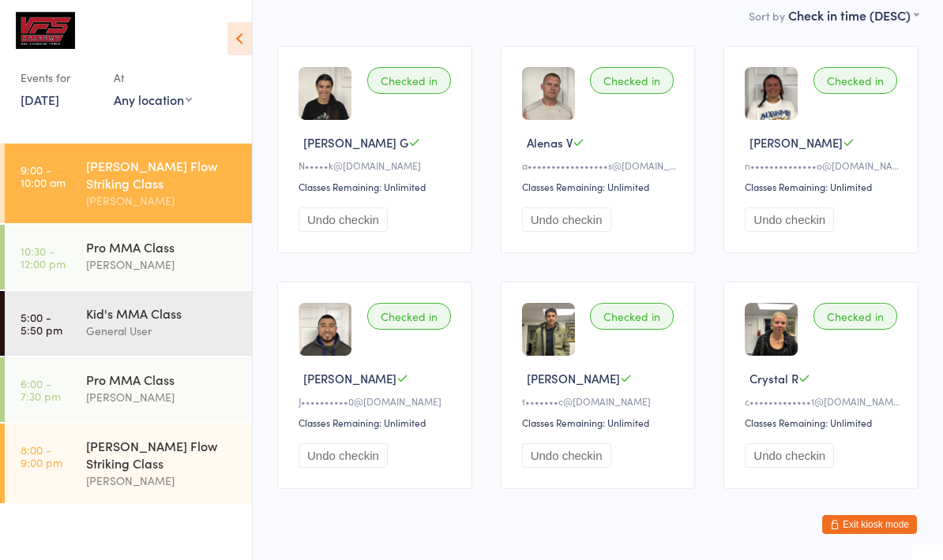 This screenshot has width=943, height=560. I want to click on div: n••••••••••••••, so click(823, 165).